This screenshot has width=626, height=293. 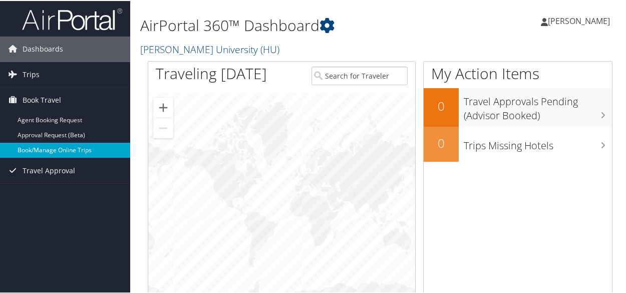 What do you see at coordinates (163, 127) in the screenshot?
I see `button: Zoom out` at bounding box center [163, 127].